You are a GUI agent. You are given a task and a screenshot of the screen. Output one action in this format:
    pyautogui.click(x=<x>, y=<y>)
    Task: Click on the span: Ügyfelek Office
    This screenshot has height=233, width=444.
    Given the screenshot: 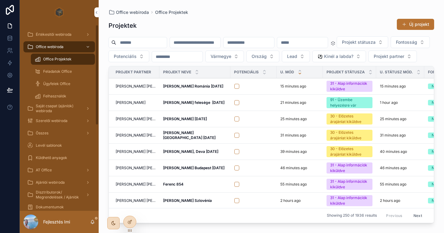 What is the action you would take?
    pyautogui.click(x=57, y=84)
    